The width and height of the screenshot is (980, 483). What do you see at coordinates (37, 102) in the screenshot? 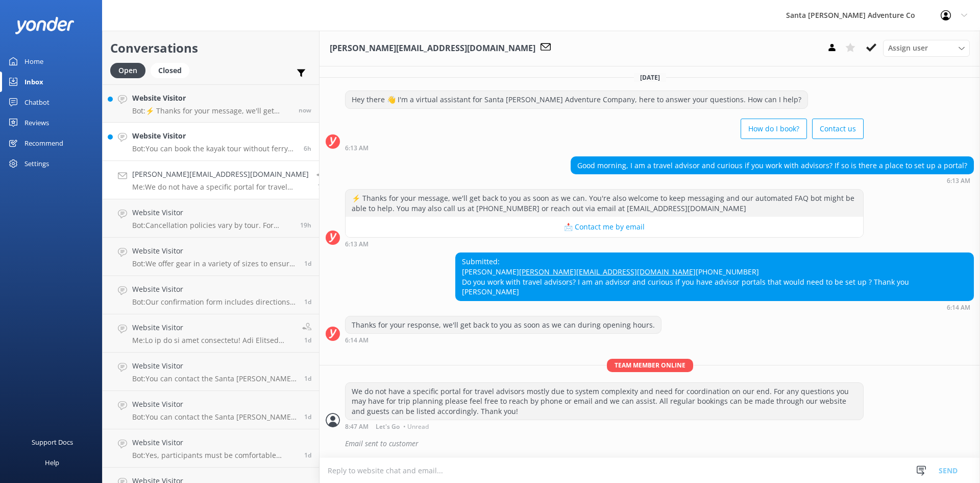
I see `div: Chatbot` at bounding box center [37, 102].